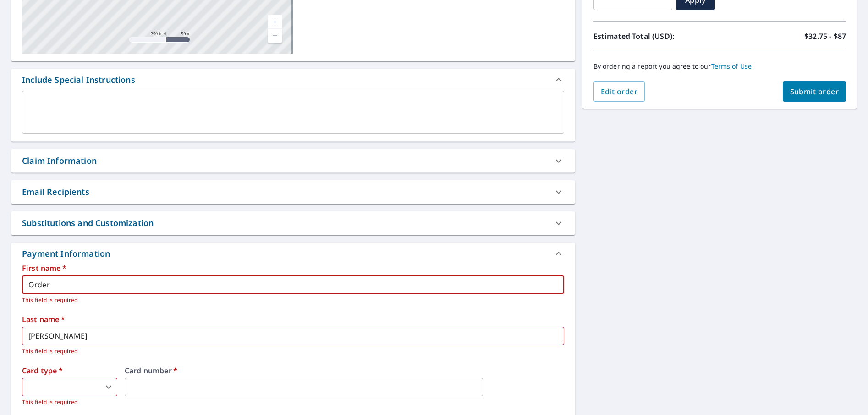 The image size is (868, 415). I want to click on button: Submit order, so click(814, 91).